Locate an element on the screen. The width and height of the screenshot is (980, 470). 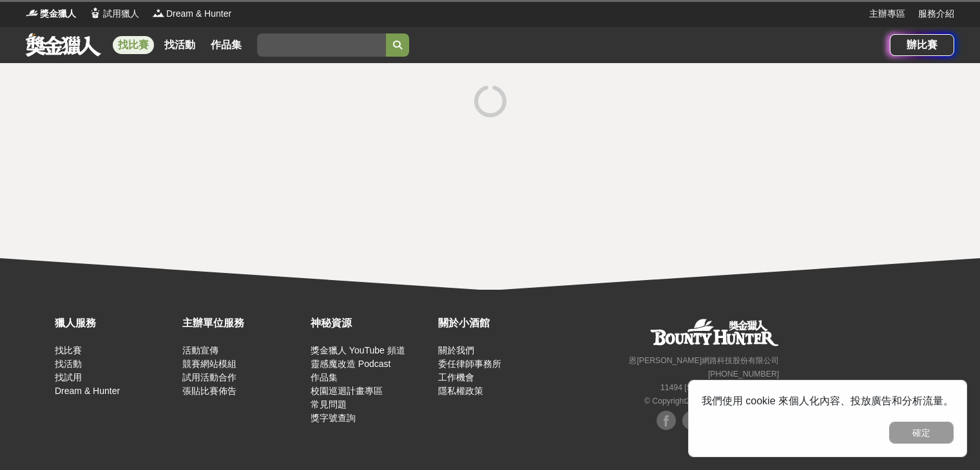
a: 獎字號查詢 is located at coordinates (333, 418).